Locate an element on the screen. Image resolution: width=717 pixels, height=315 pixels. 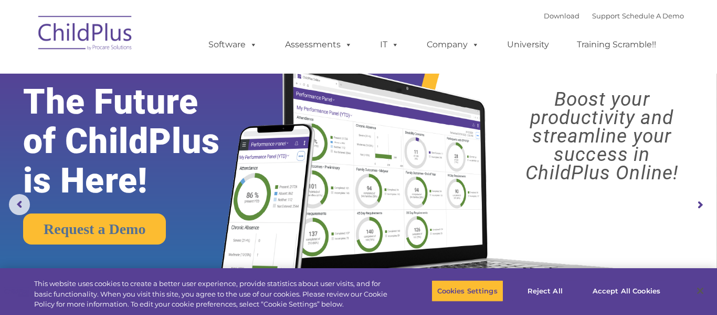
span: Last name is located at coordinates (162, 73).